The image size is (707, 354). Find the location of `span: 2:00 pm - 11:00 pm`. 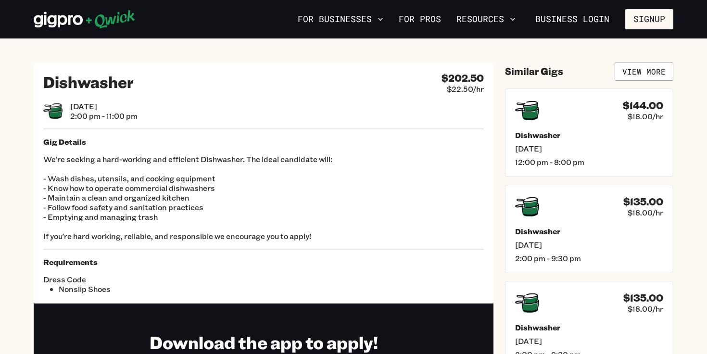

span: 2:00 pm - 11:00 pm is located at coordinates (104, 116).